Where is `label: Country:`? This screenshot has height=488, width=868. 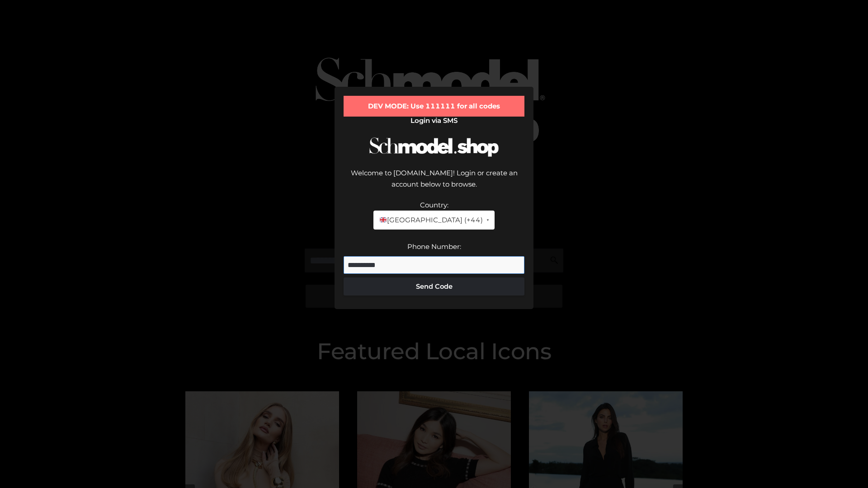
label: Country: is located at coordinates (434, 205).